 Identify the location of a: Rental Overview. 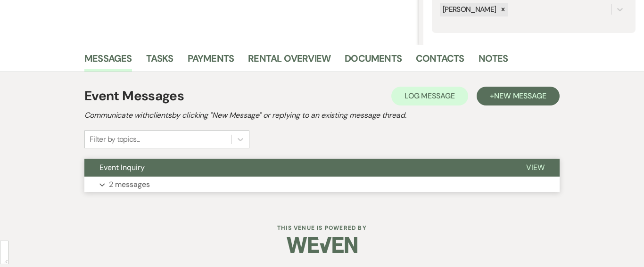
(289, 61).